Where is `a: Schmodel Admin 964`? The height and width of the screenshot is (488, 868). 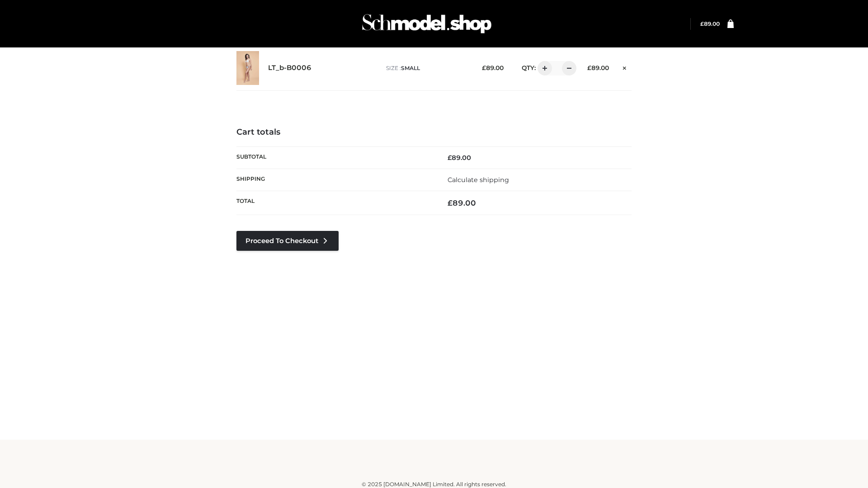
a: Schmodel Admin 964 is located at coordinates (427, 23).